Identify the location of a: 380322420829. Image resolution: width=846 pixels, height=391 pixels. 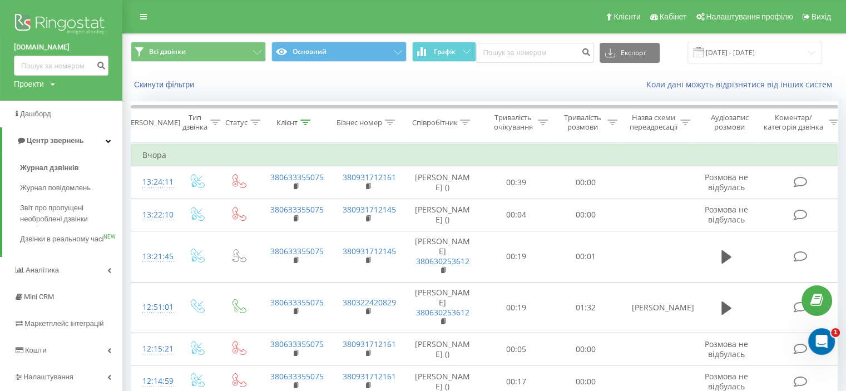
(369, 302).